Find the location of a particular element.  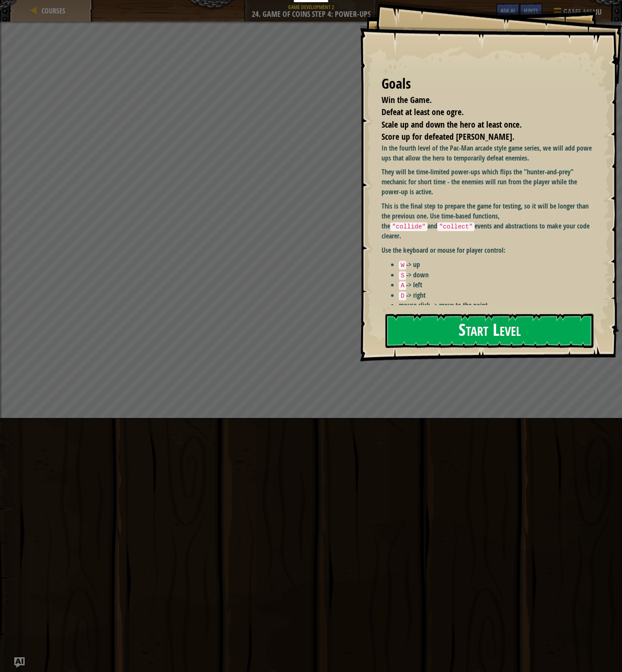

span: Courses is located at coordinates (53, 11).